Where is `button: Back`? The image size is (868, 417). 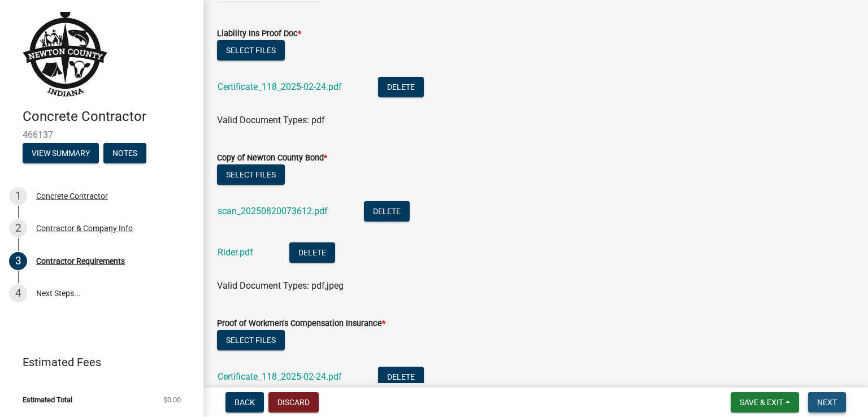 button: Back is located at coordinates (245, 402).